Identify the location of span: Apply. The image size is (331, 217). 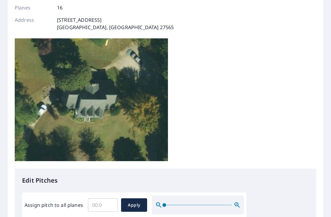
(134, 205).